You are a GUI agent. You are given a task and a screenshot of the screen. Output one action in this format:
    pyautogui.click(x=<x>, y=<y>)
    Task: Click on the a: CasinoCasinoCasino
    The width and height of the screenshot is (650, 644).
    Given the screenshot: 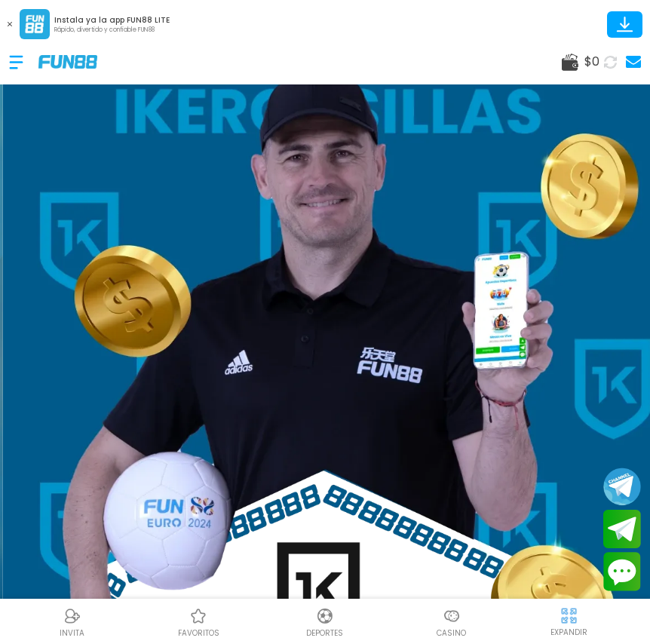 What is the action you would take?
    pyautogui.click(x=451, y=622)
    